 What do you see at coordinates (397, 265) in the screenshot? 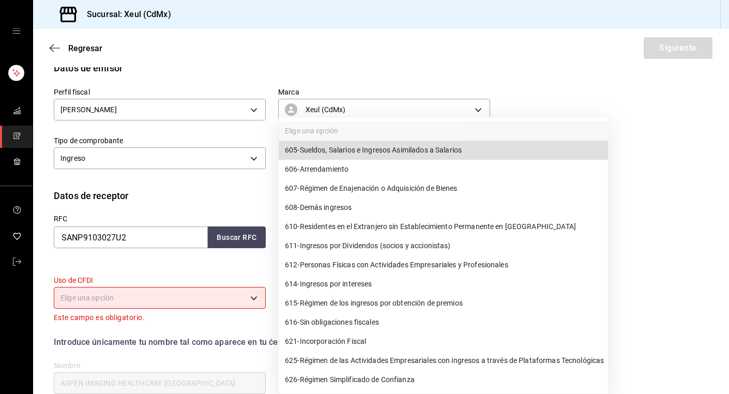
I see `span: 612 - Personas Físicas con Actividades Empresariales y Profesionales` at bounding box center [397, 265].